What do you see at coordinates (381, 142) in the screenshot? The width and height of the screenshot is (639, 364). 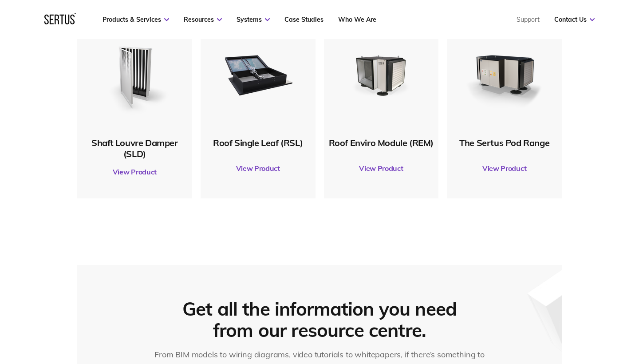 I see `div: Roof Enviro Module (REM)` at bounding box center [381, 142].